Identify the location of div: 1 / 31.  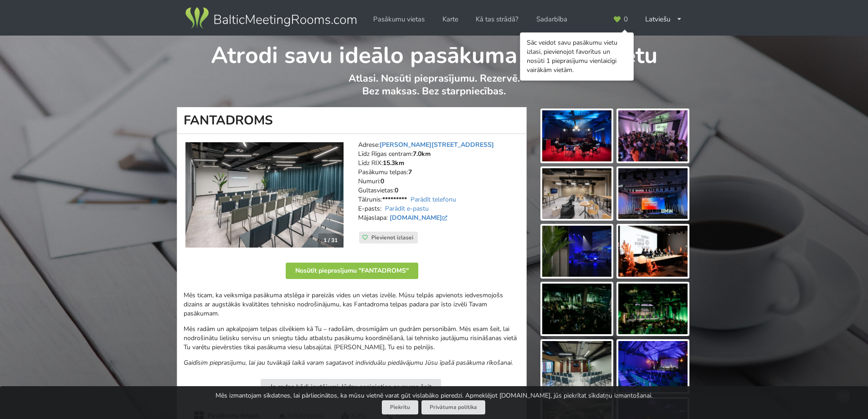
(330, 241).